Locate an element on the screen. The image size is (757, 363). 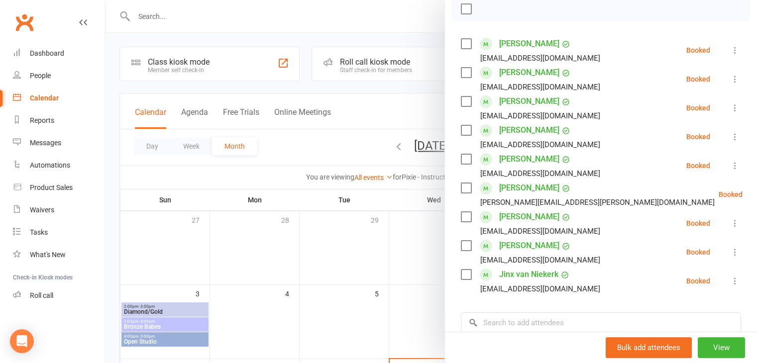
a: Automations is located at coordinates (59, 165).